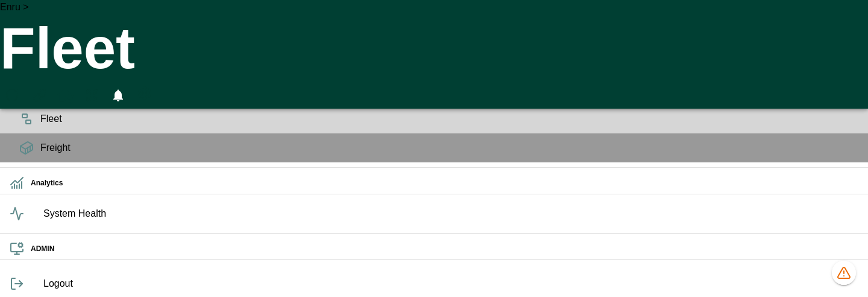 The height and width of the screenshot is (297, 868). What do you see at coordinates (444, 249) in the screenshot?
I see `h6: ADMIN` at bounding box center [444, 249].